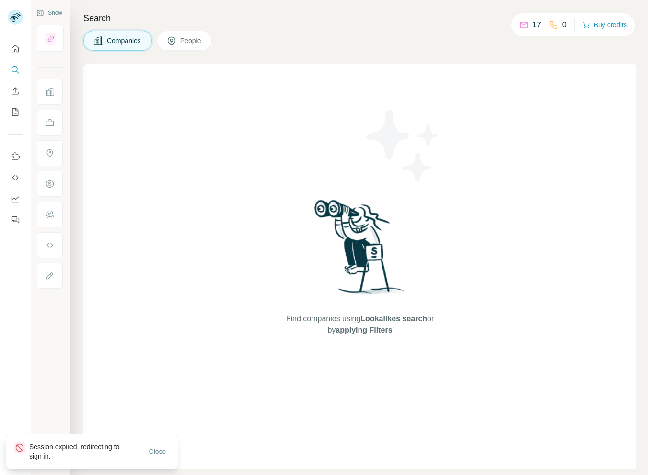  I want to click on button: My lists, so click(15, 112).